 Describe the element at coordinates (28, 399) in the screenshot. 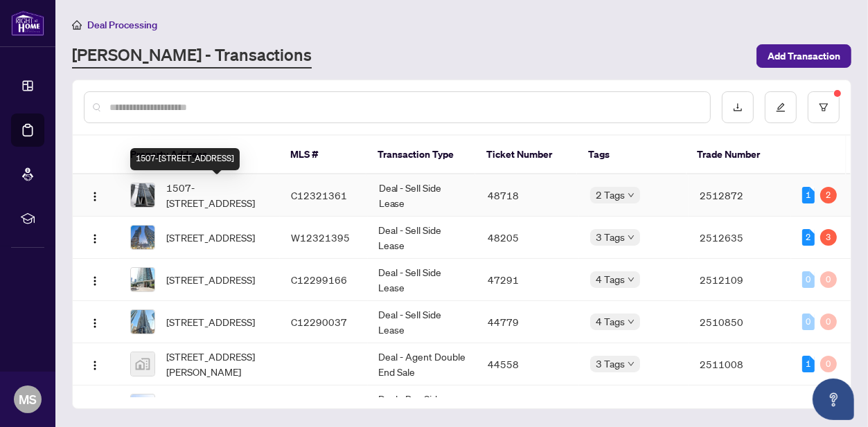

I see `span: MS` at that location.